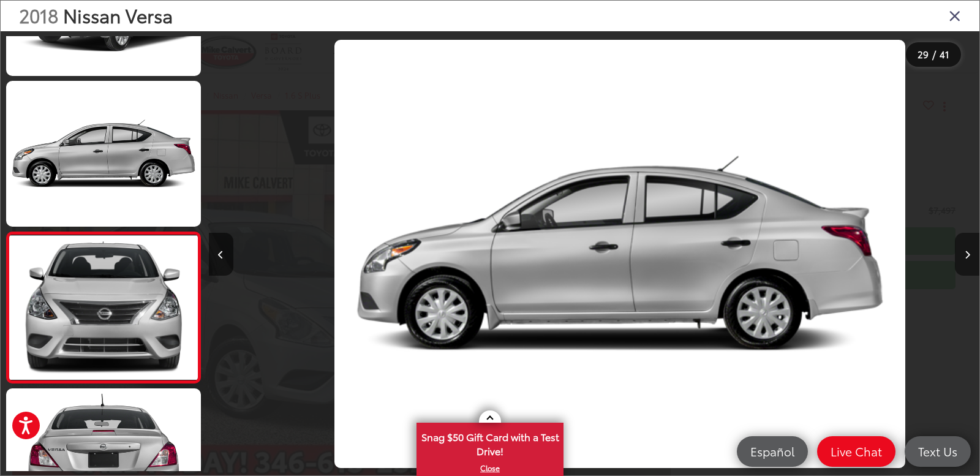 Image resolution: width=980 pixels, height=476 pixels. What do you see at coordinates (117, 15) in the screenshot?
I see `span: Nissan Versa` at bounding box center [117, 15].